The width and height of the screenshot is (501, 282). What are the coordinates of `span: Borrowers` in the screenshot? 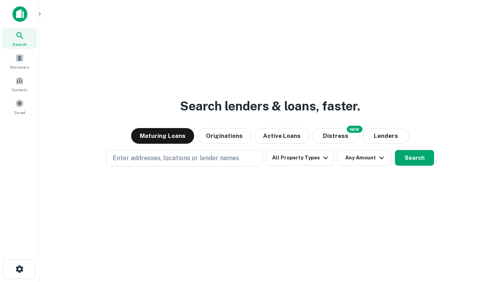 It's located at (20, 67).